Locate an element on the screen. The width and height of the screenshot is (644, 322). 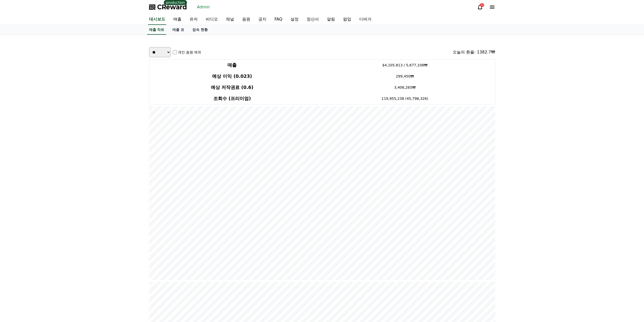
div: 7 is located at coordinates (482, 5).